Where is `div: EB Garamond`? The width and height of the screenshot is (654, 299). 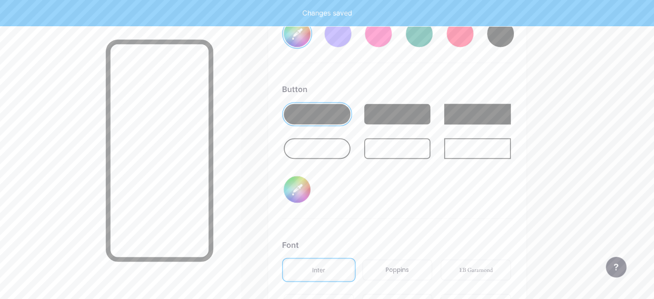
div: EB Garamond is located at coordinates (476, 269).